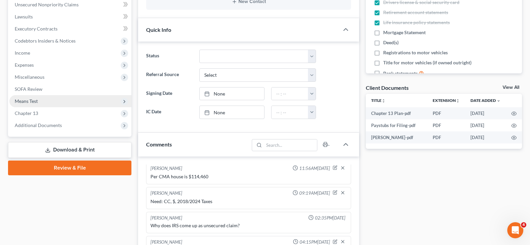  What do you see at coordinates (26, 101) in the screenshot?
I see `span: Means Test` at bounding box center [26, 101].